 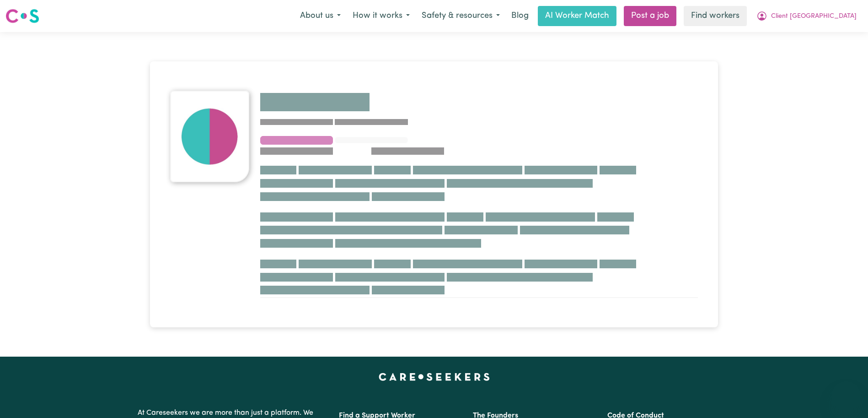 I want to click on button: My Account, so click(x=807, y=16).